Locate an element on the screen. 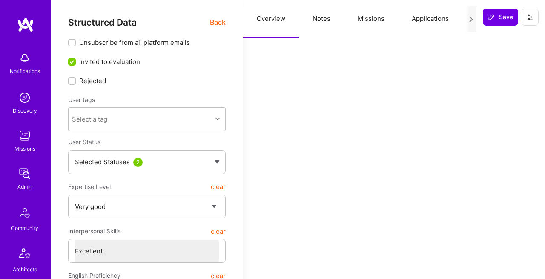 The image size is (545, 279). img: admin teamwork is located at coordinates (25, 173).